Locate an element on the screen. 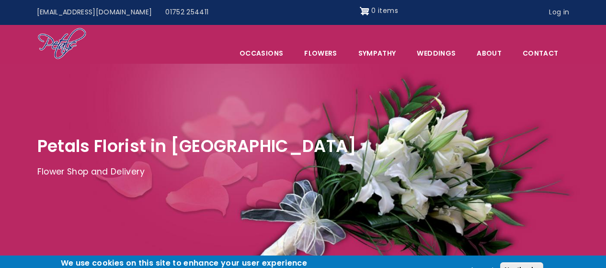 The image size is (606, 268). a: Shopping cart 0 items is located at coordinates (379, 11).